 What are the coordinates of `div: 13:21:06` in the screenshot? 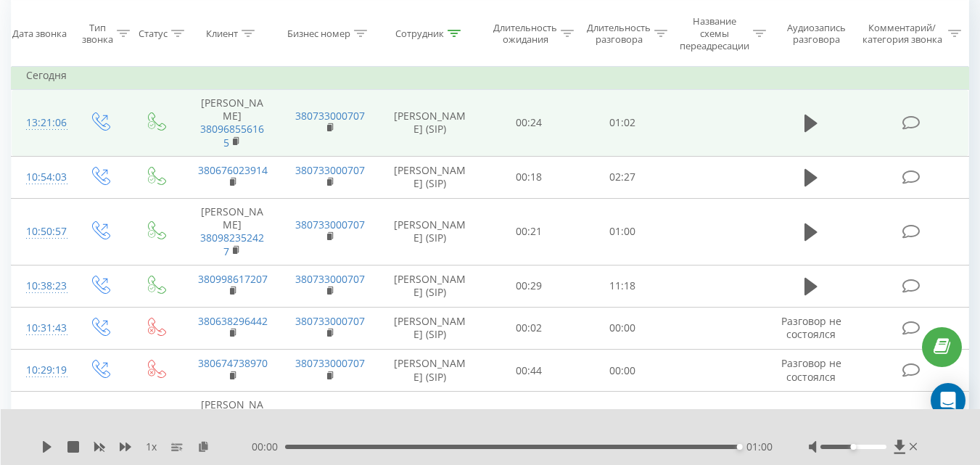 It's located at (42, 122).